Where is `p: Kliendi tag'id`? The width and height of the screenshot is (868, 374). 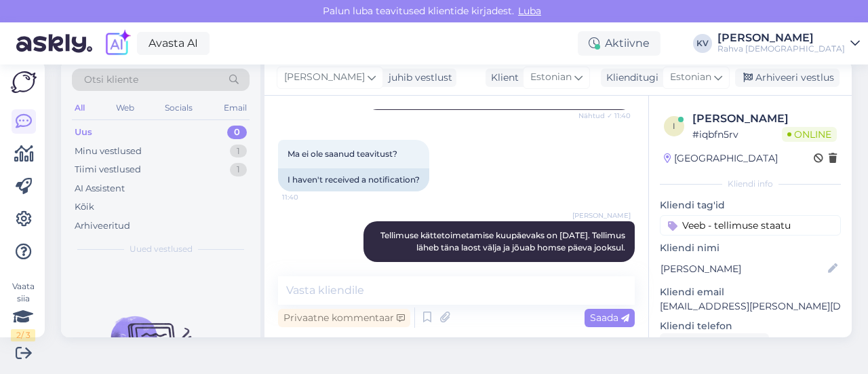
p: Kliendi tag'id is located at coordinates (750, 205).